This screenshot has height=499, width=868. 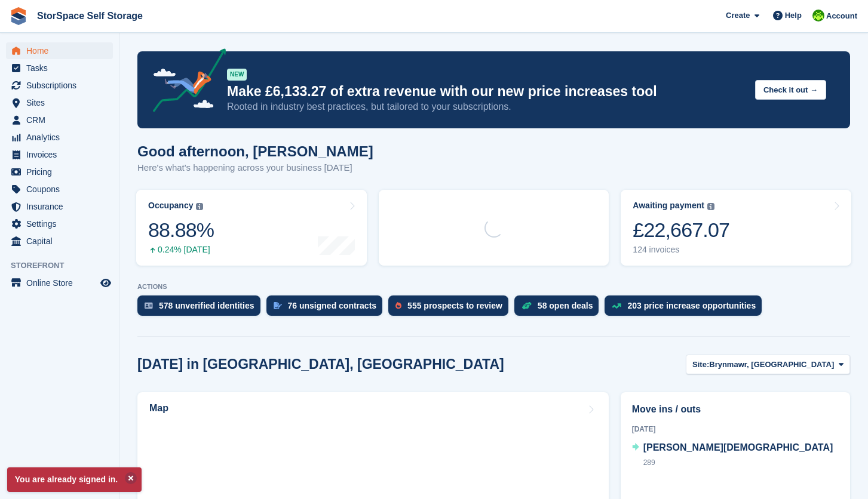 I want to click on img: verify_identity-adf6edd0f0f0b5bbfe63781bf79b02c33cf7c696d77639b501bdc392416b5a36.svg, so click(x=149, y=306).